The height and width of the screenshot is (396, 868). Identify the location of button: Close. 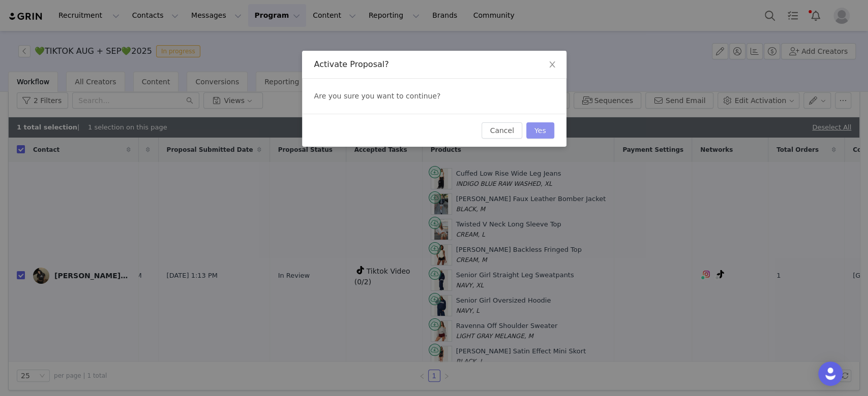
(552, 65).